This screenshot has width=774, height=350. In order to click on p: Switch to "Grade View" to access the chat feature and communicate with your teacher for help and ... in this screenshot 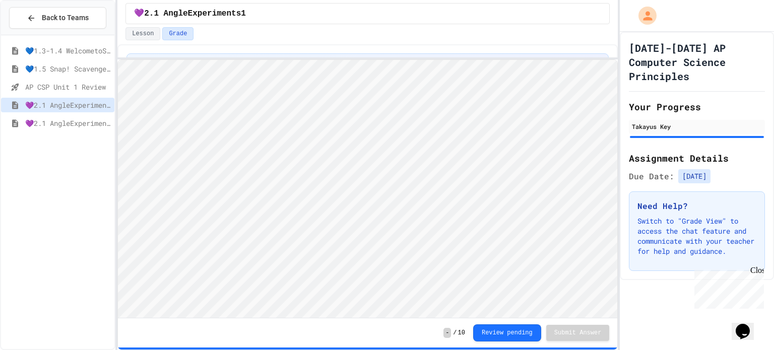, I will do `click(697, 236)`.